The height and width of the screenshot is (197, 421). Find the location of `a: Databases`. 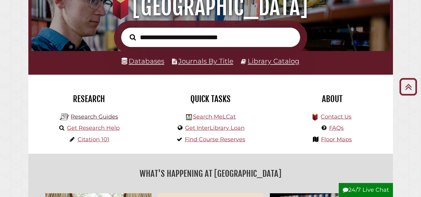

a: Databases is located at coordinates (143, 61).